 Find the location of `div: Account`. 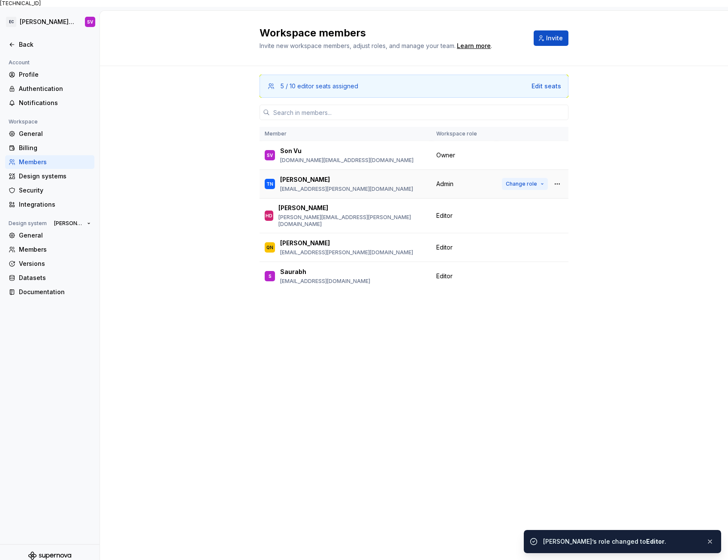

div: Account is located at coordinates (19, 62).